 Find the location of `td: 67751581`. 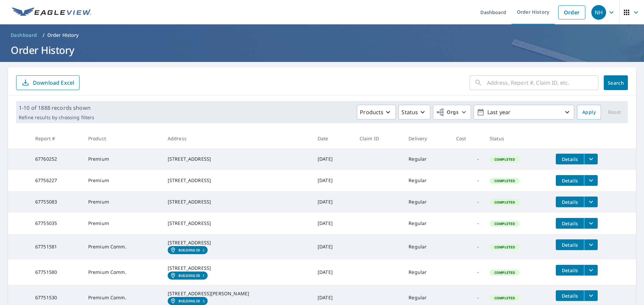

td: 67751581 is located at coordinates (56, 247).